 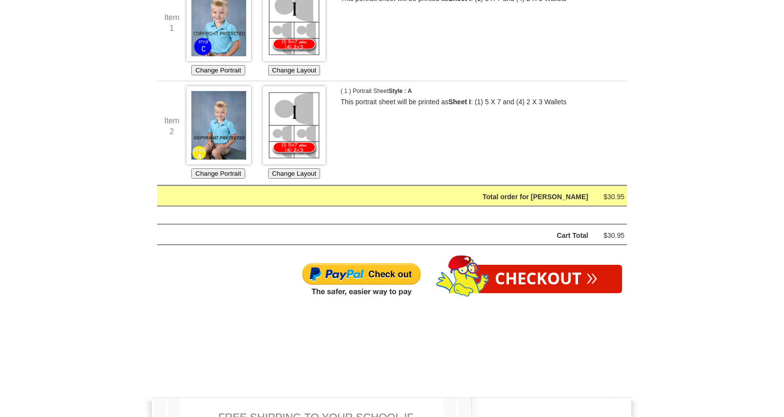 What do you see at coordinates (172, 23) in the screenshot?
I see `div: Item 1` at bounding box center [172, 23].